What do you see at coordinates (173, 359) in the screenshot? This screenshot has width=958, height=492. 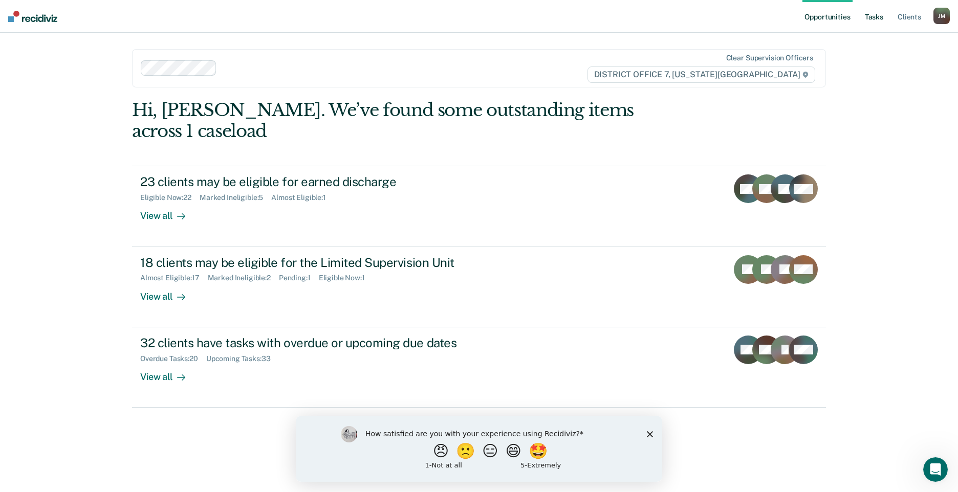 I see `div: Overdue Tasks : 20` at bounding box center [173, 359].